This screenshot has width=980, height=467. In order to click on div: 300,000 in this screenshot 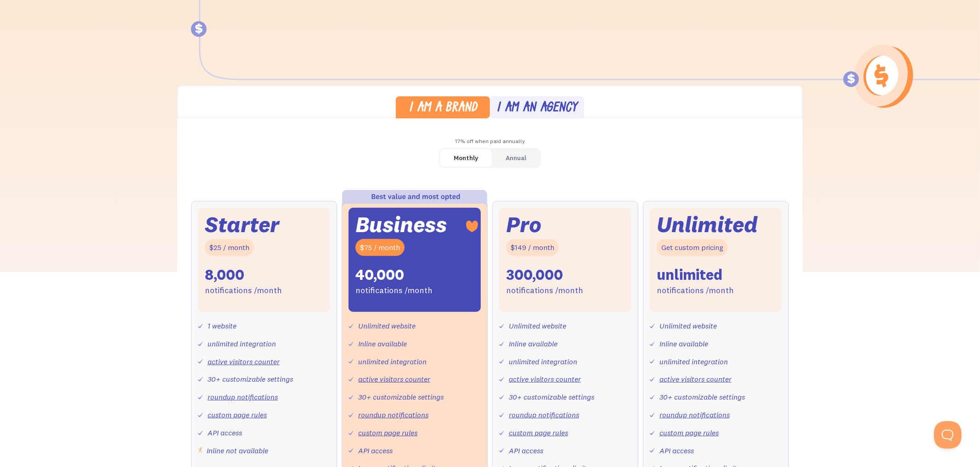, I will do `click(534, 275)`.